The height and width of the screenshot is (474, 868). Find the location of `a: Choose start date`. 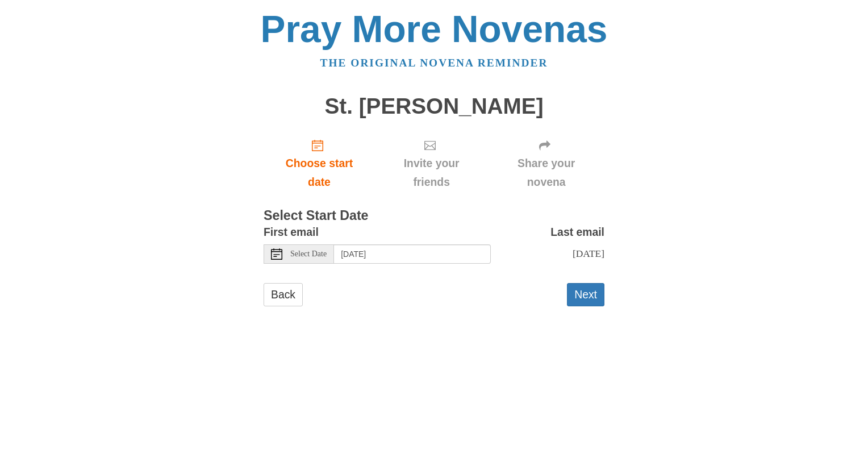

a: Choose start date is located at coordinates (319, 163).